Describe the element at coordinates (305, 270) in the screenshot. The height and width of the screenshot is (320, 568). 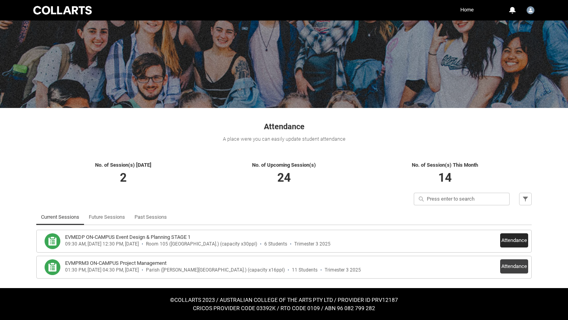
I see `div: 11 Students` at that location.